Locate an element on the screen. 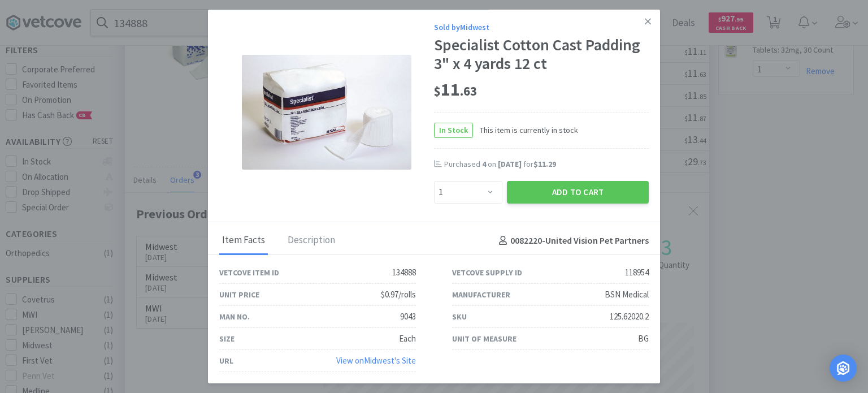  div: 125.62020.2 is located at coordinates (629, 317).